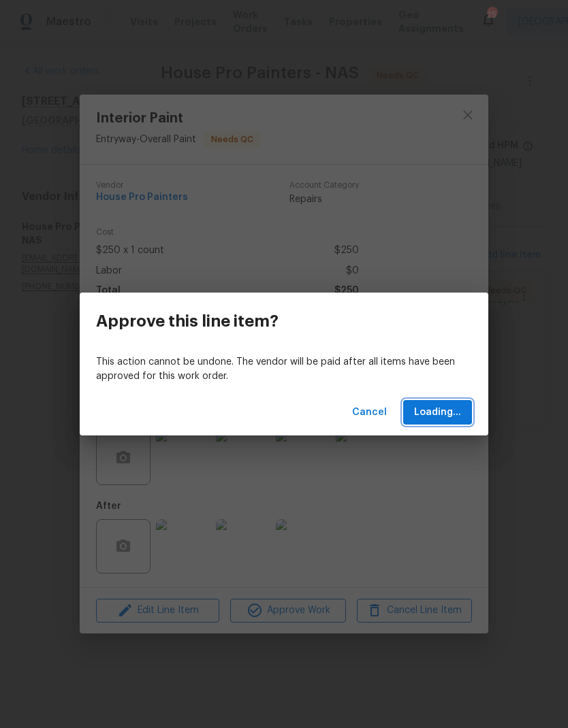  Describe the element at coordinates (437, 412) in the screenshot. I see `button: Loading...` at that location.